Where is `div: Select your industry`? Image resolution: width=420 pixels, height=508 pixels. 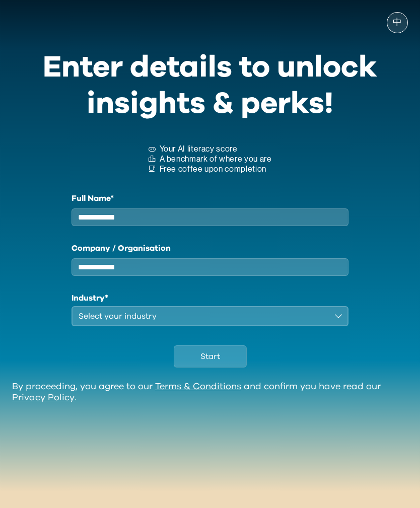 div: Select your industry is located at coordinates (203, 316).